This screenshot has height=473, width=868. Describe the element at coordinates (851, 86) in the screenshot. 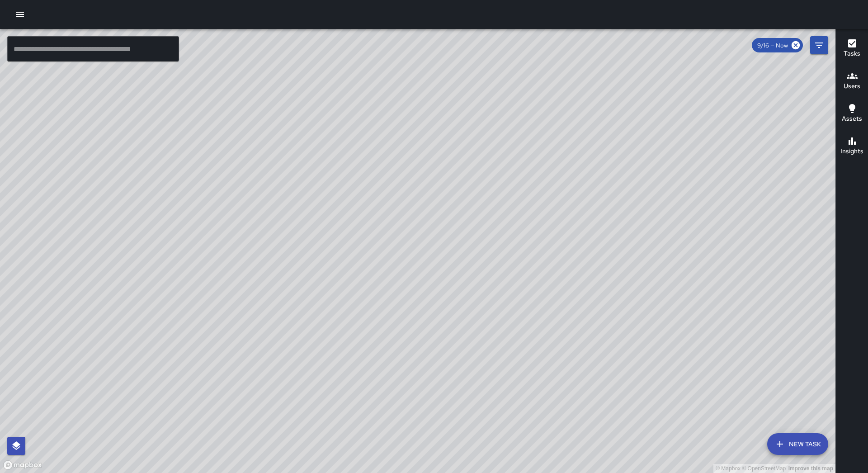

I see `h6: Users` at that location.